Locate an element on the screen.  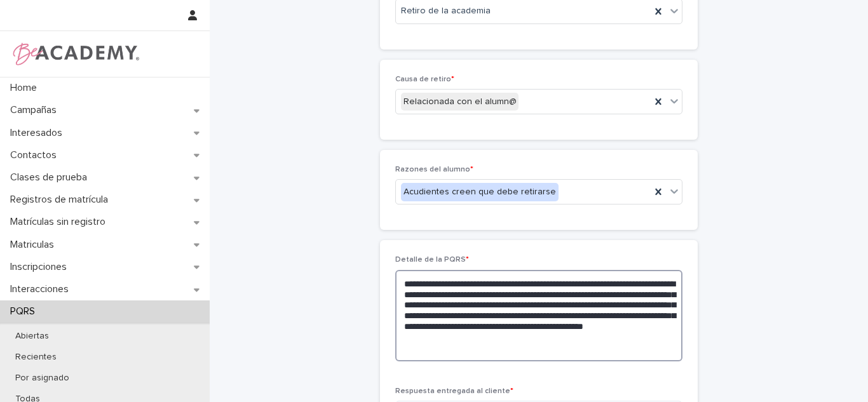
p: Por asignado is located at coordinates (42, 378).